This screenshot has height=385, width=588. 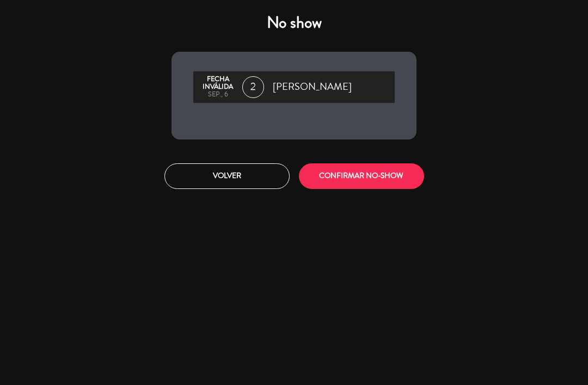 What do you see at coordinates (253, 87) in the screenshot?
I see `span: 2` at bounding box center [253, 87].